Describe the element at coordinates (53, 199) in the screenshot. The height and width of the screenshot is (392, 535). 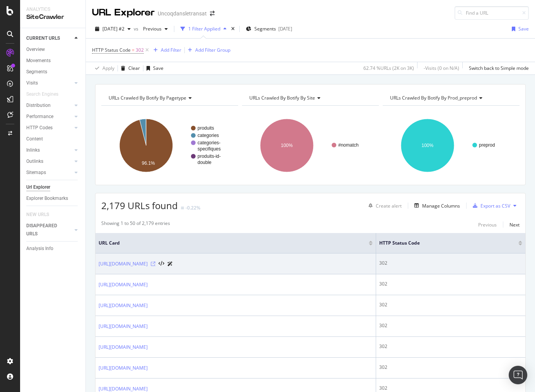
I see `a: Explorer Bookmarks` at that location.